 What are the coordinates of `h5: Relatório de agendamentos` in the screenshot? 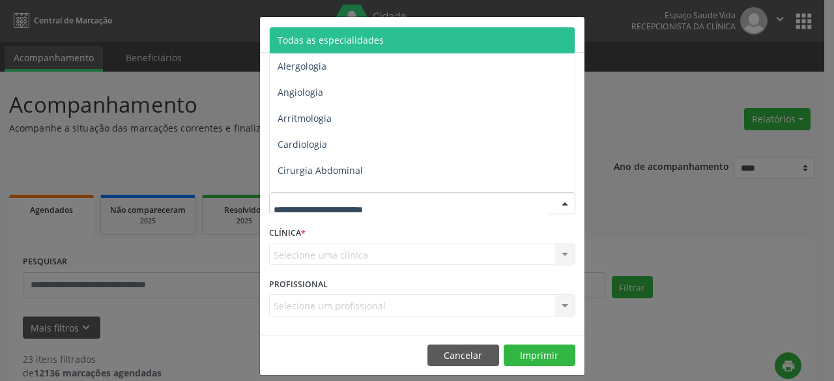 It's located at (343, 35).